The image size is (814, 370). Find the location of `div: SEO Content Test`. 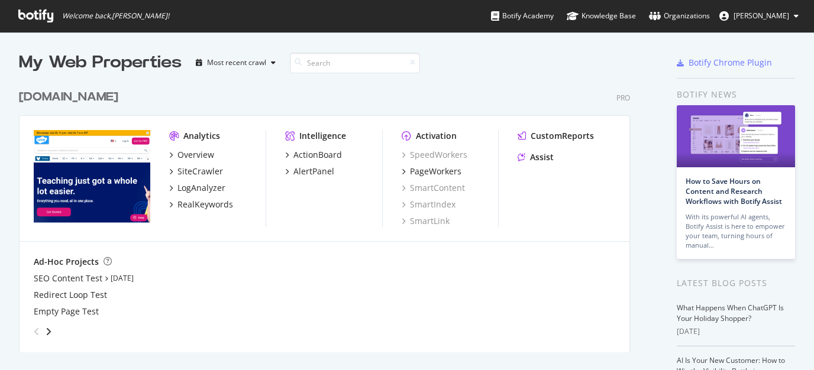

div: SEO Content Test is located at coordinates (68, 279).